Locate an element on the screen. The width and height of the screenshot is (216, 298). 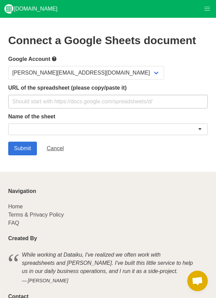
a: Terms & Privacy Policy is located at coordinates (36, 214).